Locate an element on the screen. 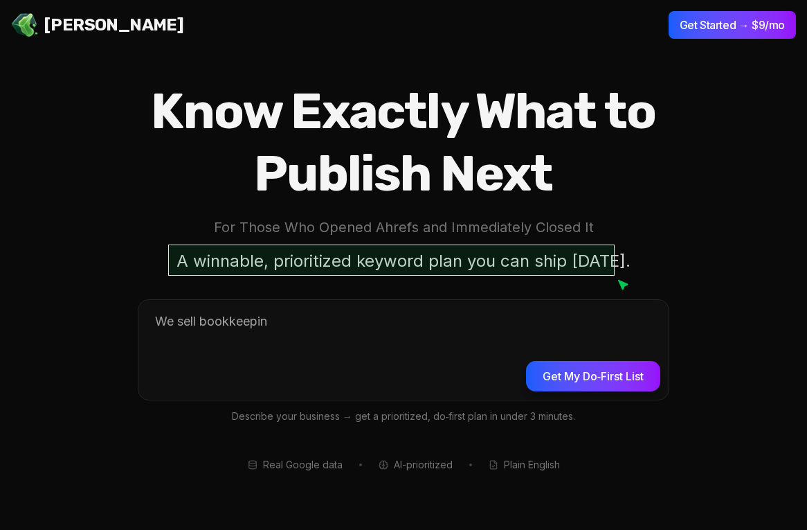 The image size is (807, 530). button: Get My Do‑First List is located at coordinates (593, 376).